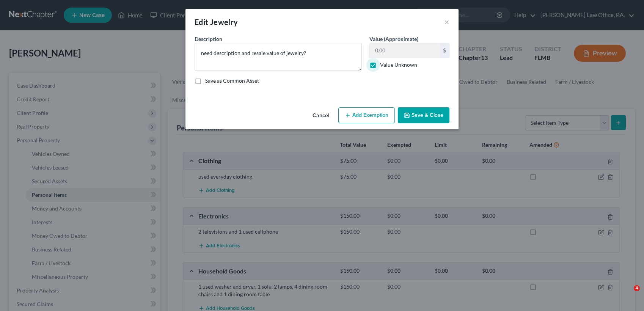  I want to click on span: Description, so click(208, 39).